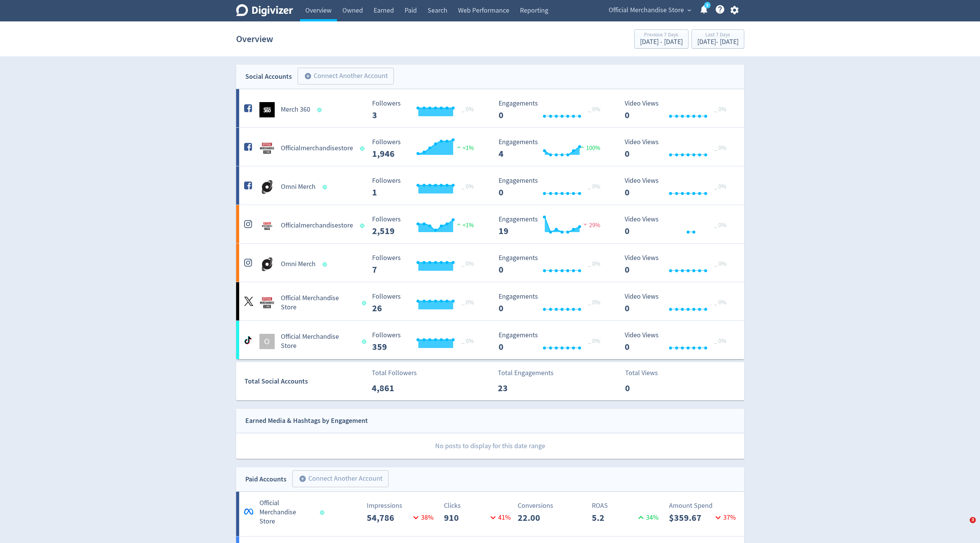 The width and height of the screenshot is (980, 543). I want to click on a: 5, so click(707, 5).